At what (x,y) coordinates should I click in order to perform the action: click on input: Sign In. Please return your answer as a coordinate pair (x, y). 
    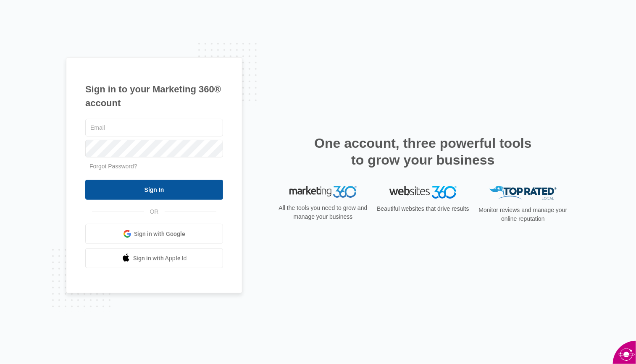
    Looking at the image, I should click on (154, 190).